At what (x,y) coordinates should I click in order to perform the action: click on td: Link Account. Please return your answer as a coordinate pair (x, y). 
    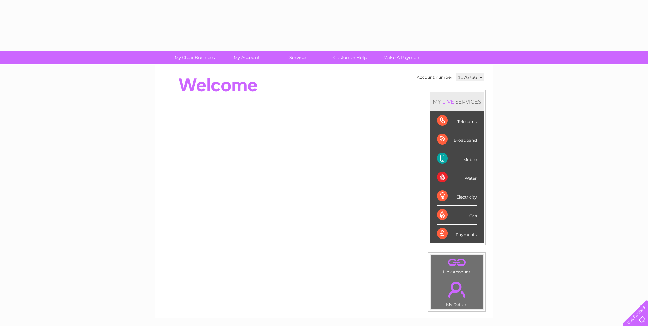
    Looking at the image, I should click on (457, 265).